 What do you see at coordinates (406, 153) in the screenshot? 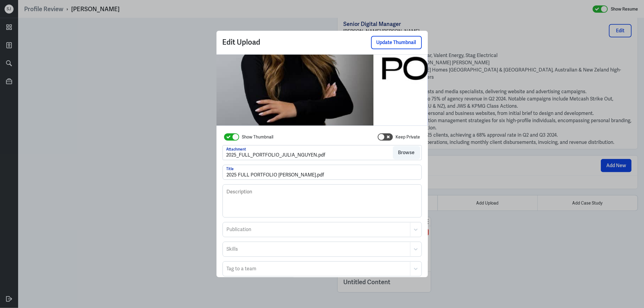
I see `button: Browse` at bounding box center [406, 153].